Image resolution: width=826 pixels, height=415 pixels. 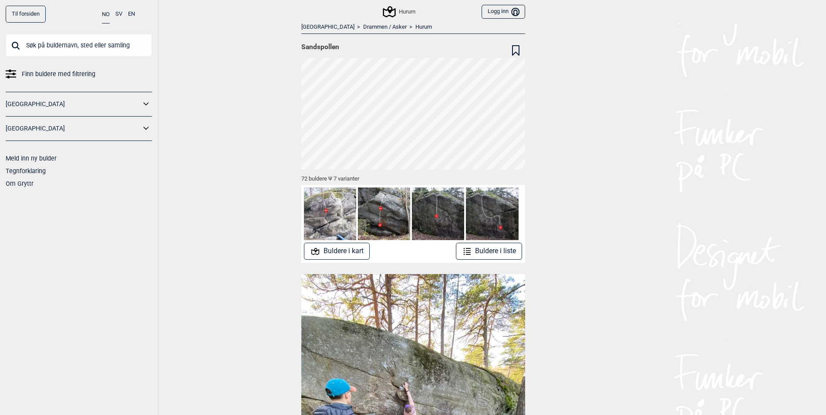 I want to click on img: Fenrik Hoie 211123, so click(x=438, y=214).